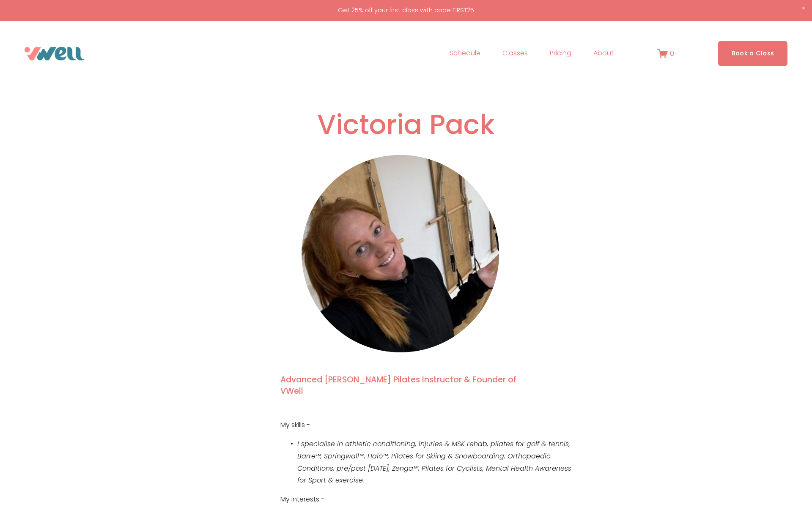 This screenshot has width=812, height=507. Describe the element at coordinates (672, 53) in the screenshot. I see `span: 0` at that location.